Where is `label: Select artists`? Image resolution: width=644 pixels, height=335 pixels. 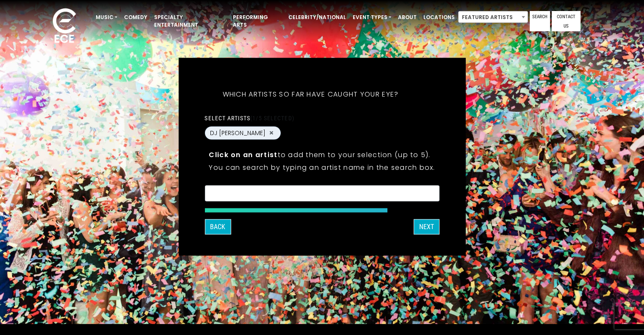
label: Select artists is located at coordinates (249, 118).